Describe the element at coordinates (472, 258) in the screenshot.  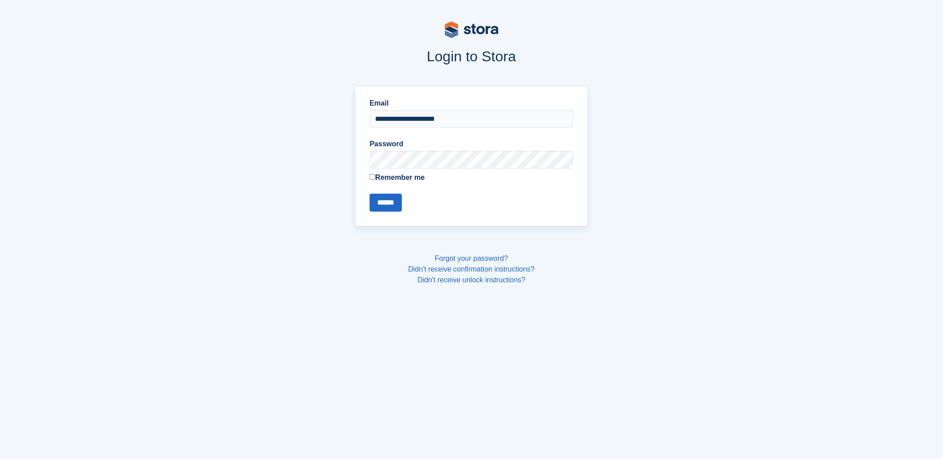
I see `a: Forgot your password?` at that location.